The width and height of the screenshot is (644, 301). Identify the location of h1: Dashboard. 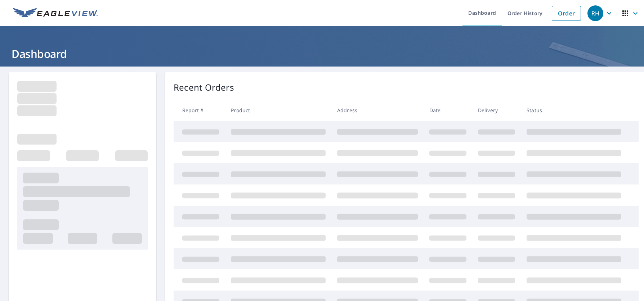
(322, 54).